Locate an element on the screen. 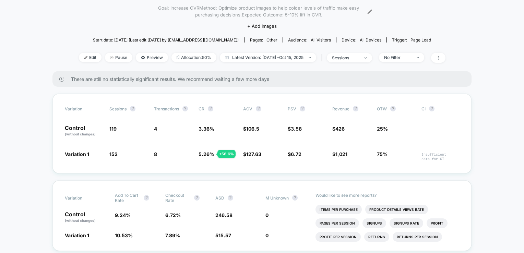 This screenshot has height=253, width=524. span: AOV is located at coordinates (248, 109).